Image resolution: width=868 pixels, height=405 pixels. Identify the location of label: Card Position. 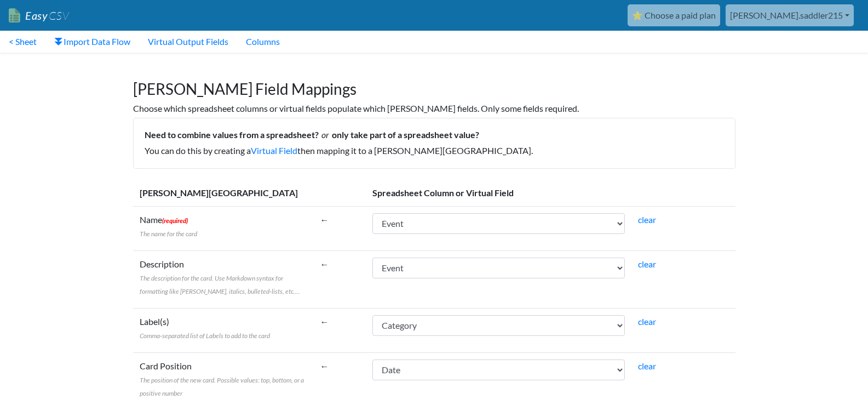
(223, 379).